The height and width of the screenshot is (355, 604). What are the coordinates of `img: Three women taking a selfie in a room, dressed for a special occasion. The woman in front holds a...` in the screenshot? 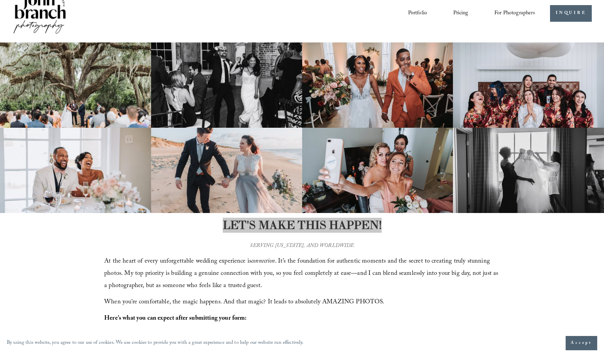 It's located at (377, 170).